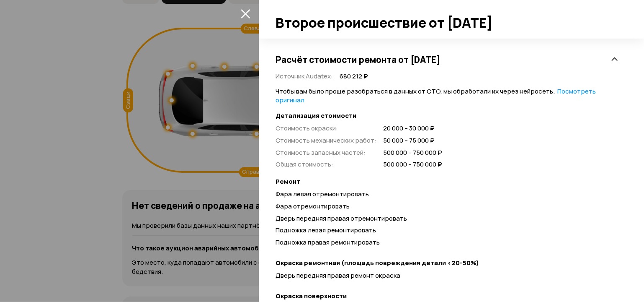 The width and height of the screenshot is (644, 302). Describe the element at coordinates (413, 140) in the screenshot. I see `span: 50 000 – 75 000 ₽` at that location.